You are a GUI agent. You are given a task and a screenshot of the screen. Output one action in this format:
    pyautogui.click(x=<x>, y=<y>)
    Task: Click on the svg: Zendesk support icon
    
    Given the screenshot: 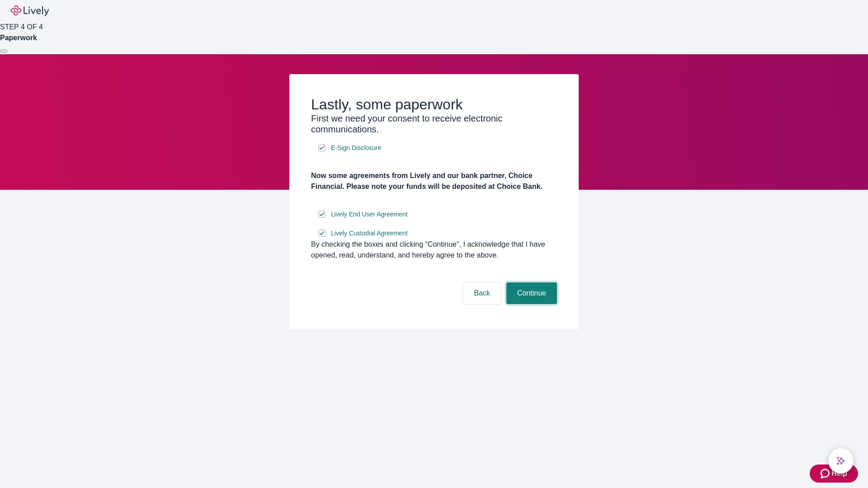 What is the action you would take?
    pyautogui.click(x=826, y=474)
    